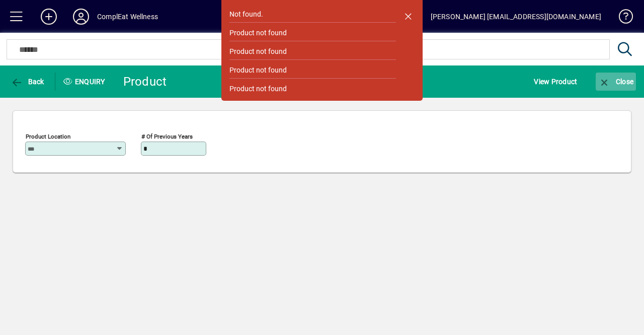  Describe the element at coordinates (167, 136) in the screenshot. I see `mat-label: # of previous years` at that location.